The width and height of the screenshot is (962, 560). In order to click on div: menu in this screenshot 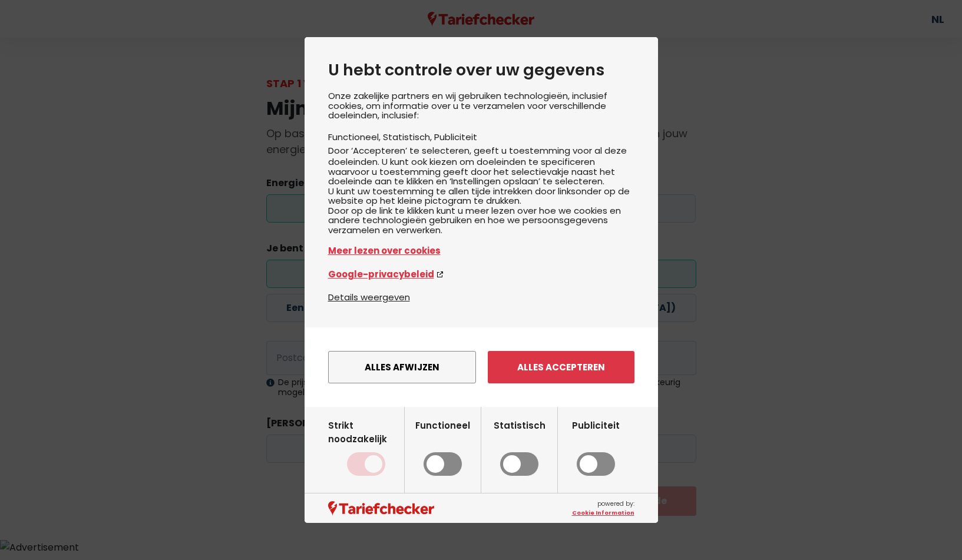, I will do `click(481, 367)`.